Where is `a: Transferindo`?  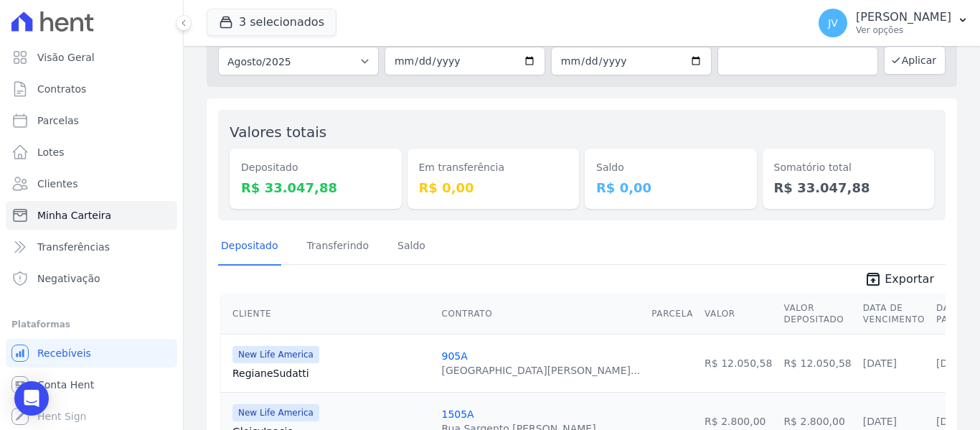
a: Transferindo is located at coordinates (338, 247).